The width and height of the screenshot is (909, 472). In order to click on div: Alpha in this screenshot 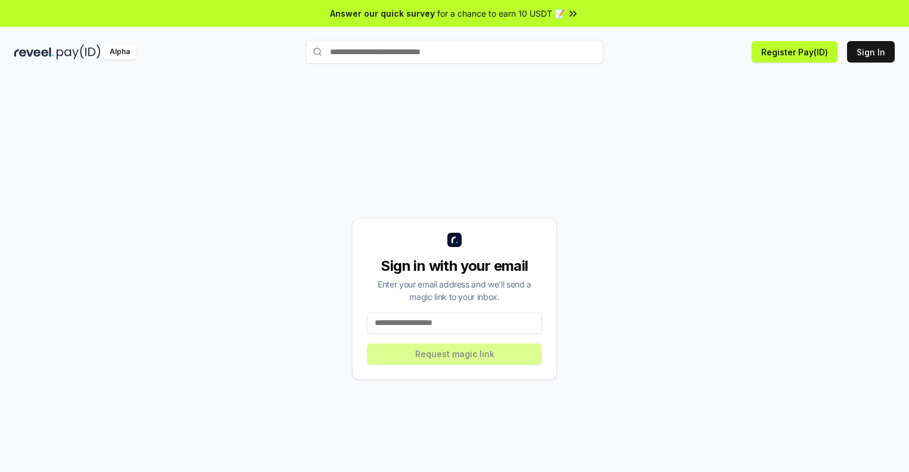, I will do `click(120, 52)`.